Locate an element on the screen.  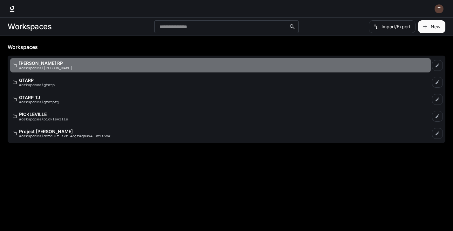
a: GTARP TJworkspaces/gtarptj is located at coordinates (220, 99).